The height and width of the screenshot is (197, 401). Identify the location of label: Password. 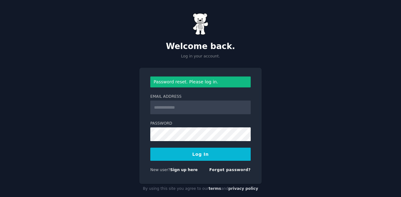
(201, 124).